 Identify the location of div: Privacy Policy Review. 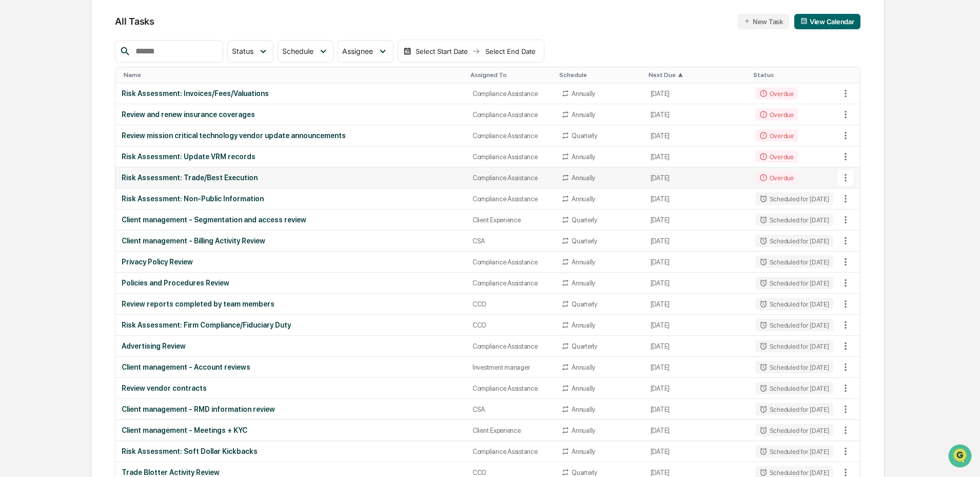
(291, 262).